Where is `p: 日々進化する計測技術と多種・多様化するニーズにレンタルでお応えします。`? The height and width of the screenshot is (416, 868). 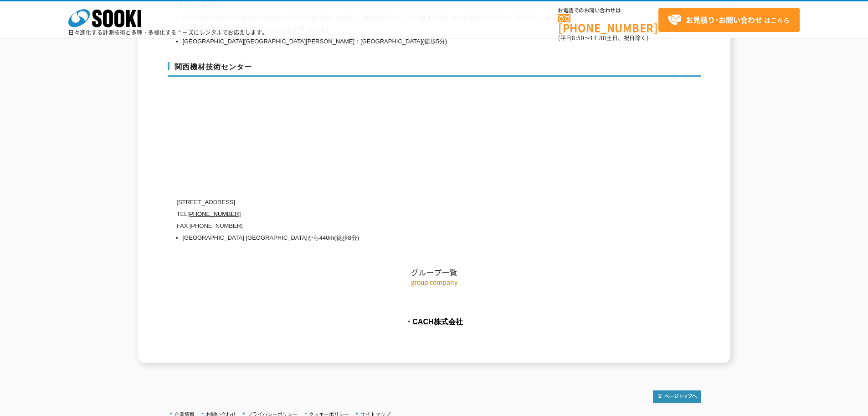 p: 日々進化する計測技術と多種・多様化するニーズにレンタルでお応えします。 is located at coordinates (169, 32).